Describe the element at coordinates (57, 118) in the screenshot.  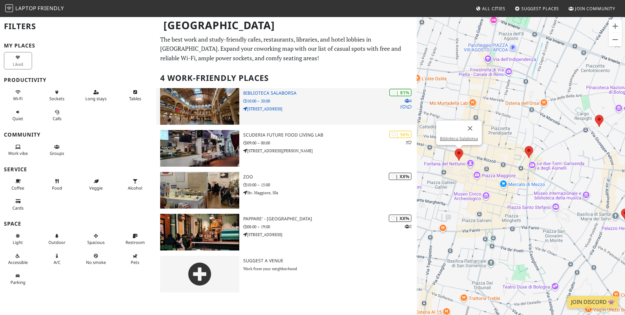
I see `span: Video/audio calls` at that location.